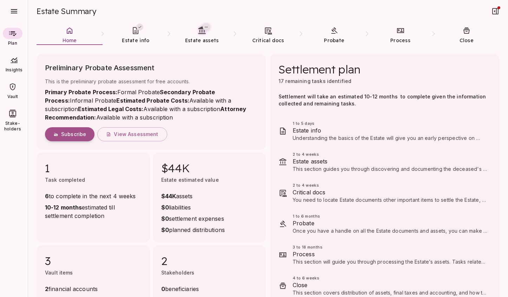  What do you see at coordinates (93, 196) in the screenshot?
I see `span: to complete in the next 4 weeks` at bounding box center [93, 196].